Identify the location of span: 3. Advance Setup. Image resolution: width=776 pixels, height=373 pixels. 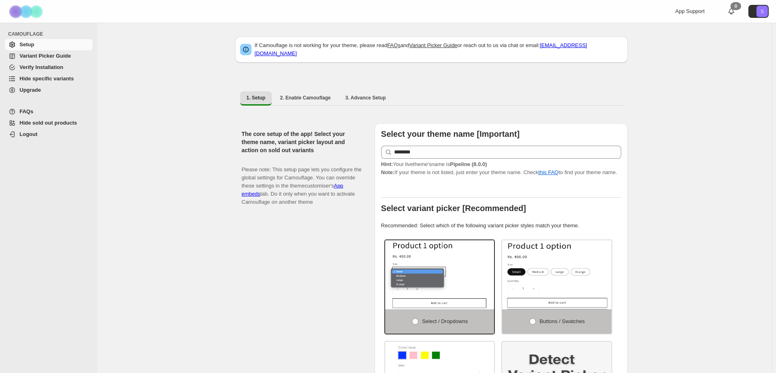
(366, 98).